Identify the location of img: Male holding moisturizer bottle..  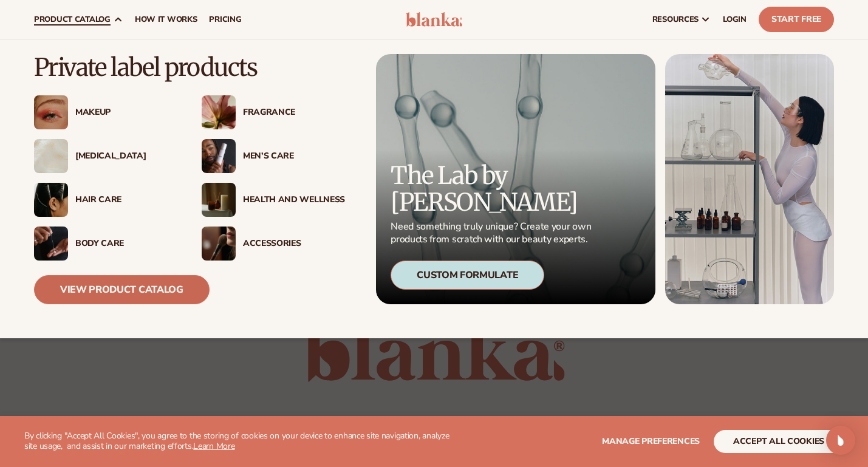
(219, 156).